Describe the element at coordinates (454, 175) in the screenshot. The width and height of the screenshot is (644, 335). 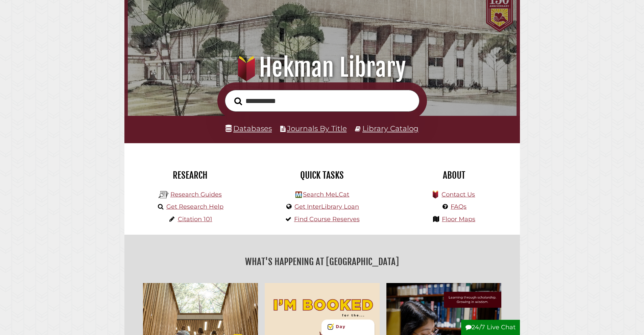
I see `h2: About` at that location.